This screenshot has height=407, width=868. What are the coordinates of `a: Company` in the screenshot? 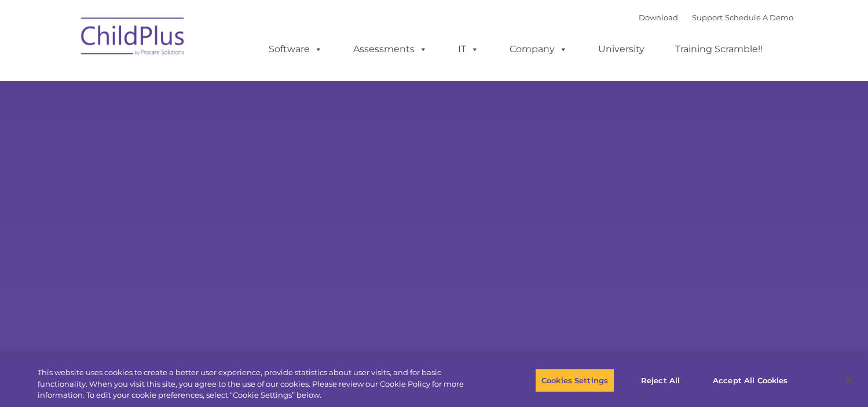 It's located at (538, 49).